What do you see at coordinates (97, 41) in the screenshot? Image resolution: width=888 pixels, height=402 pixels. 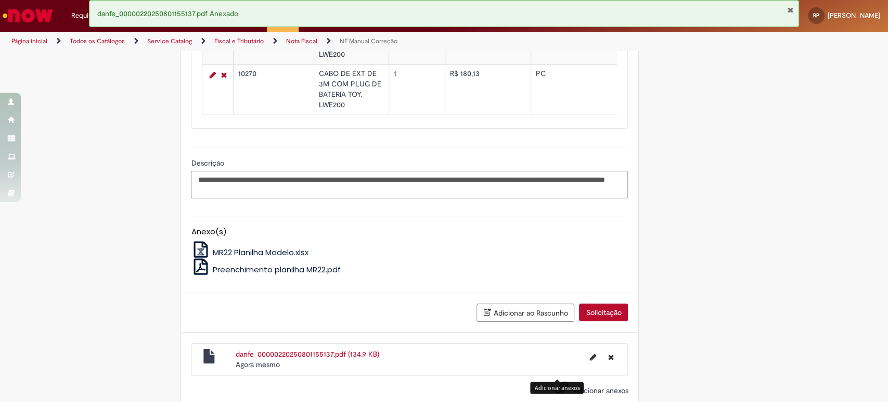 I see `a: Todos os Catálogos` at bounding box center [97, 41].